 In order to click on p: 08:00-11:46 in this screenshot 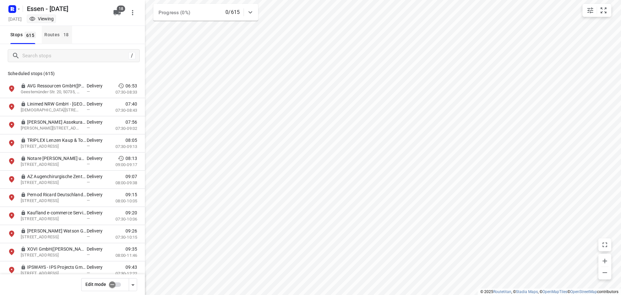, I will do `click(126, 255)`.